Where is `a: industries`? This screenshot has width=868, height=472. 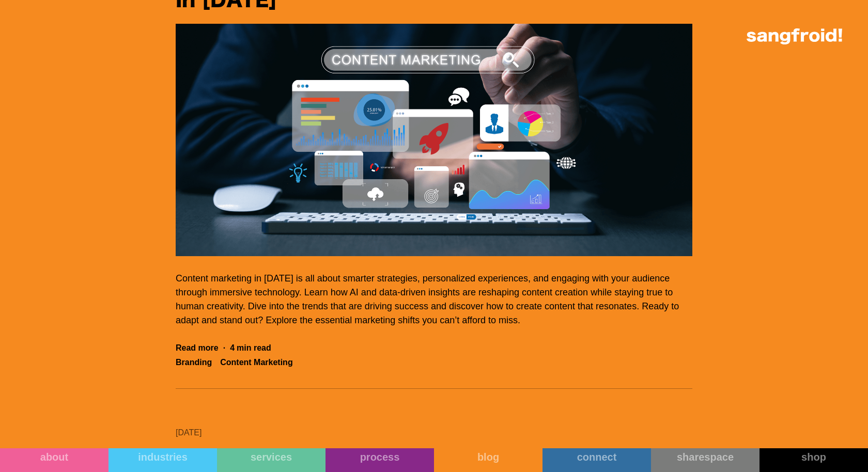 a: industries is located at coordinates (163, 460).